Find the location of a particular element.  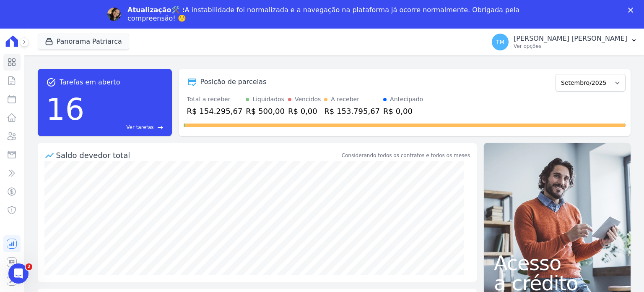

div: R$ 153.795,67 is located at coordinates (352, 111).